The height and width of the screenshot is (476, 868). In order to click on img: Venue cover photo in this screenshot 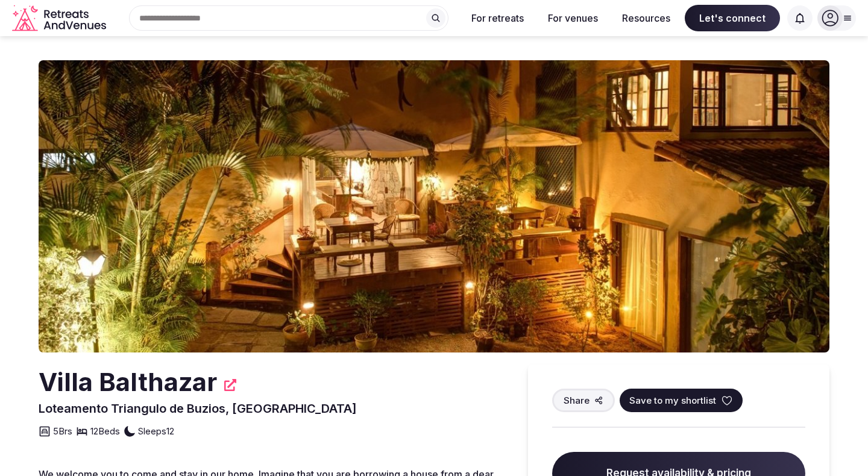, I will do `click(434, 206)`.